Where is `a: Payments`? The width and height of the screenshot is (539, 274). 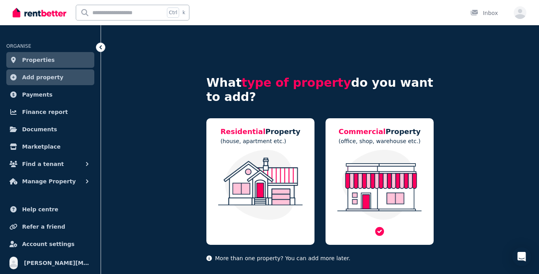
a: Payments is located at coordinates (50, 95).